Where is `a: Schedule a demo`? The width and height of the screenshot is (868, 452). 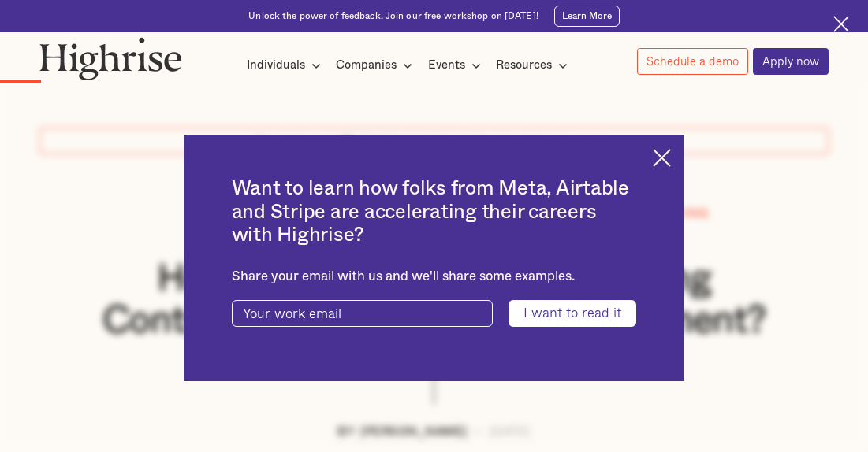 a: Schedule a demo is located at coordinates (692, 61).